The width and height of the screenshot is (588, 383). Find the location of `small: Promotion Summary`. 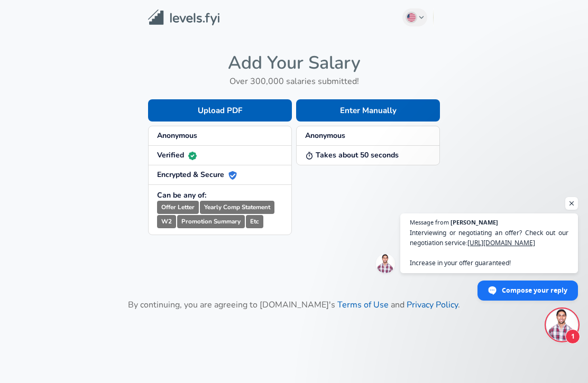

small: Promotion Summary is located at coordinates (211, 222).